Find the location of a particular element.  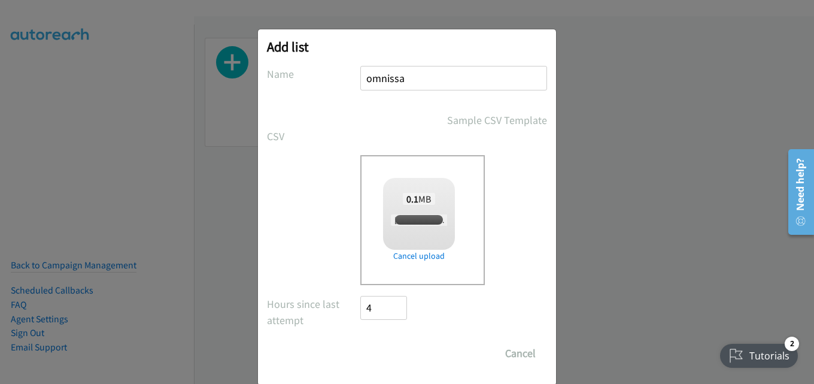

label: Hours since last attempt is located at coordinates (314, 312).